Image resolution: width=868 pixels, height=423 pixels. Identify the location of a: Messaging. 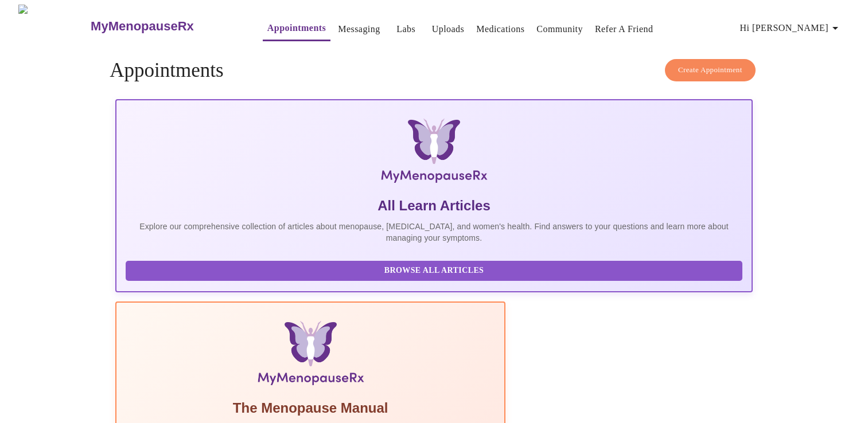
(359, 29).